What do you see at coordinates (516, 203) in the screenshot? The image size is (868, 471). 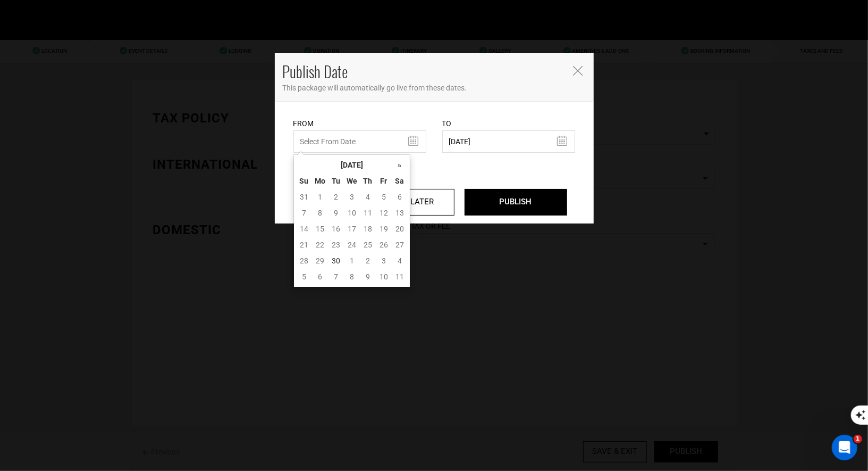 I see `input: PUBLISH` at bounding box center [516, 203].